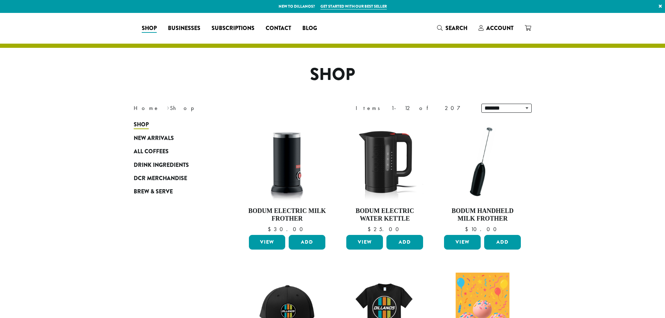 This screenshot has width=665, height=318. I want to click on img: DP3955.01.png, so click(385, 162).